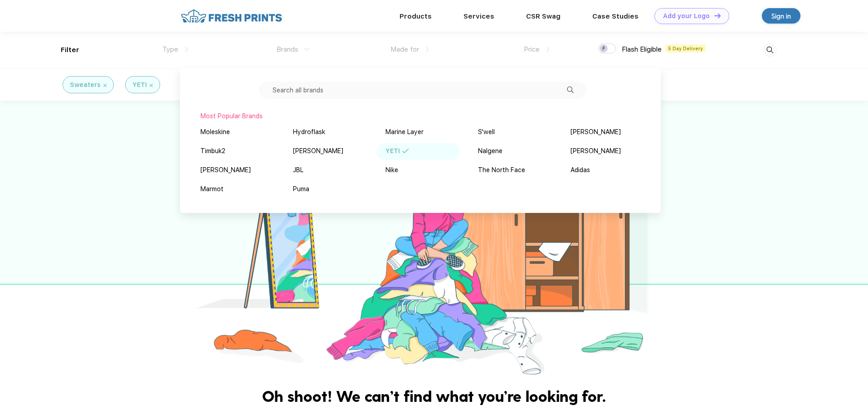 This screenshot has height=410, width=868. Describe the element at coordinates (85, 85) in the screenshot. I see `div: Sweaters` at that location.